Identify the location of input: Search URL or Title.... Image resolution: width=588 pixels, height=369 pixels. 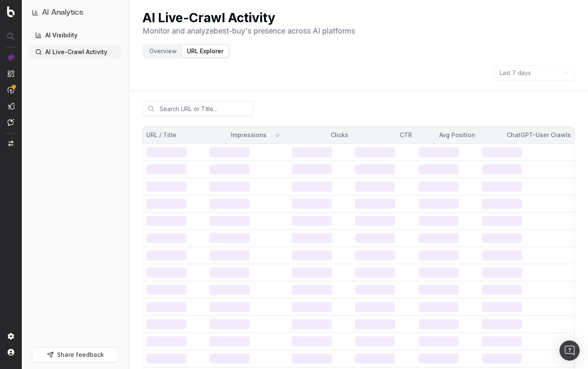
(198, 109).